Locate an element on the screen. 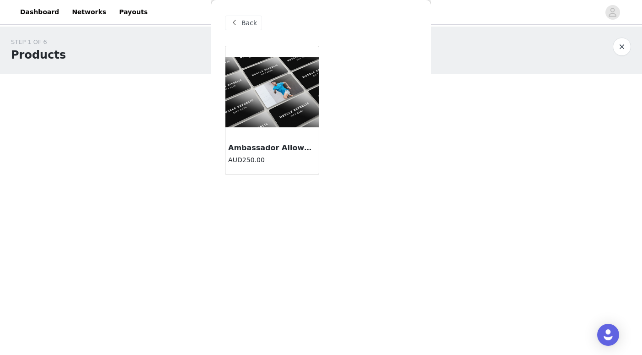  h1: Products is located at coordinates (38, 55).